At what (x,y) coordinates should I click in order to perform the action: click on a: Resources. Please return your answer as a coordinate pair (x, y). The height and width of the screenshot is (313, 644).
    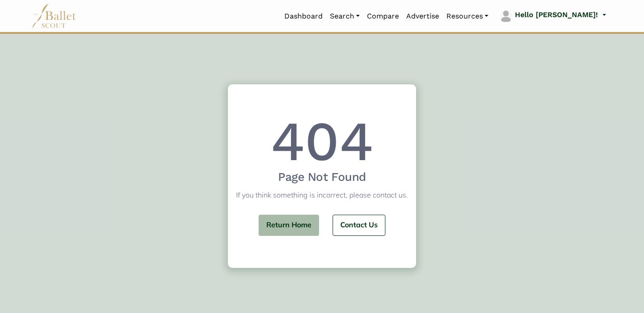
    Looking at the image, I should click on (467, 16).